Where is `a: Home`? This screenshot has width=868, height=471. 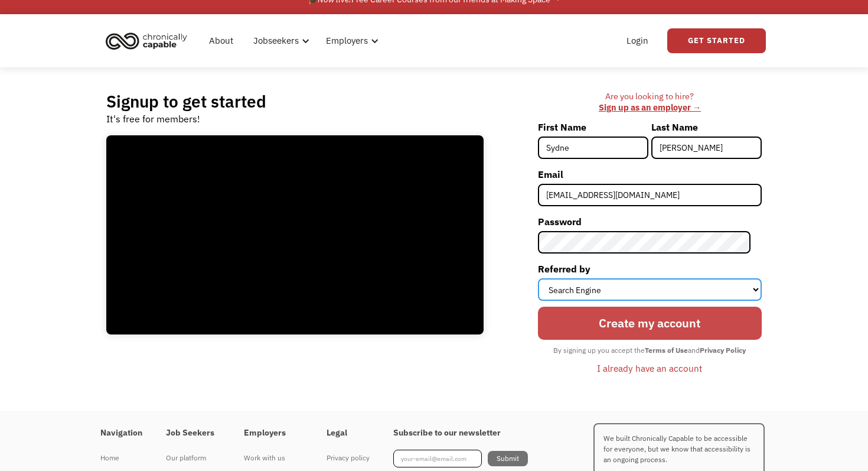
a: Home is located at coordinates (121, 458).